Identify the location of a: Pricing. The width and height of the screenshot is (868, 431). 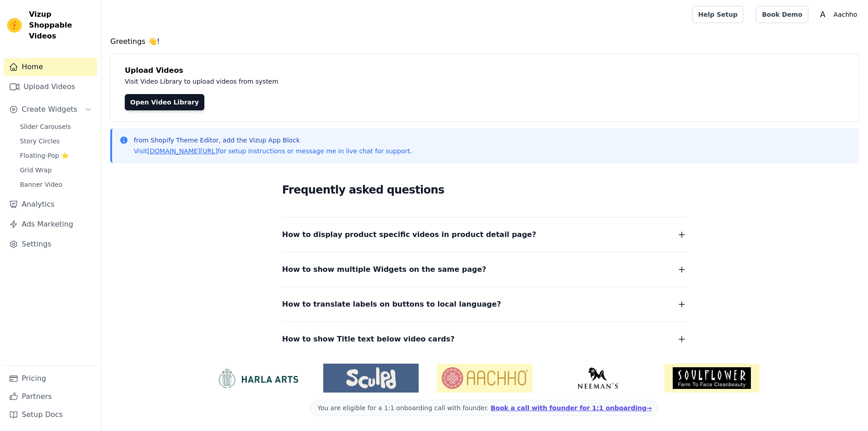
(50, 378).